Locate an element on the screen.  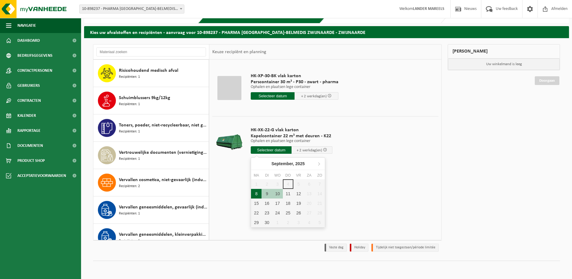
span: Rapportage is located at coordinates (29, 131).